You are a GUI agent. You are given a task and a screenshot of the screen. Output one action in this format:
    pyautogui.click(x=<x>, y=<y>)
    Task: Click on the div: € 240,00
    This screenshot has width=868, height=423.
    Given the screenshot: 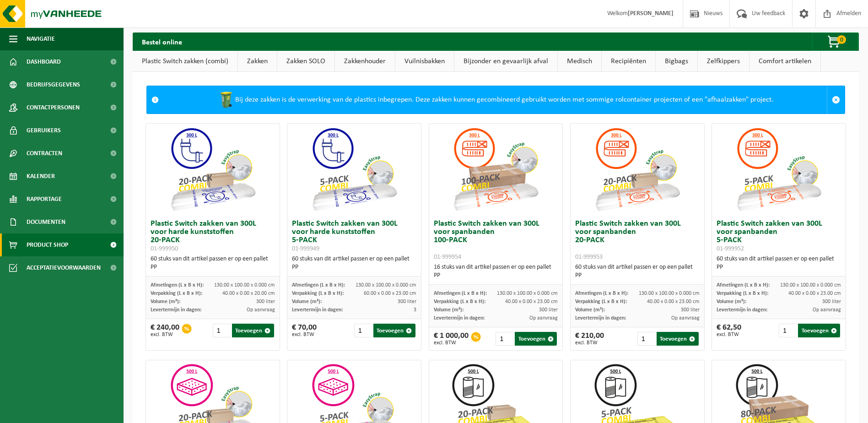 What is the action you would take?
    pyautogui.click(x=165, y=330)
    